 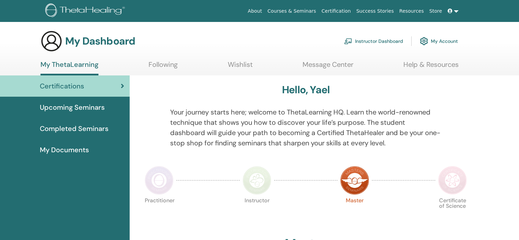 I want to click on a: Courses & Seminars, so click(x=292, y=11).